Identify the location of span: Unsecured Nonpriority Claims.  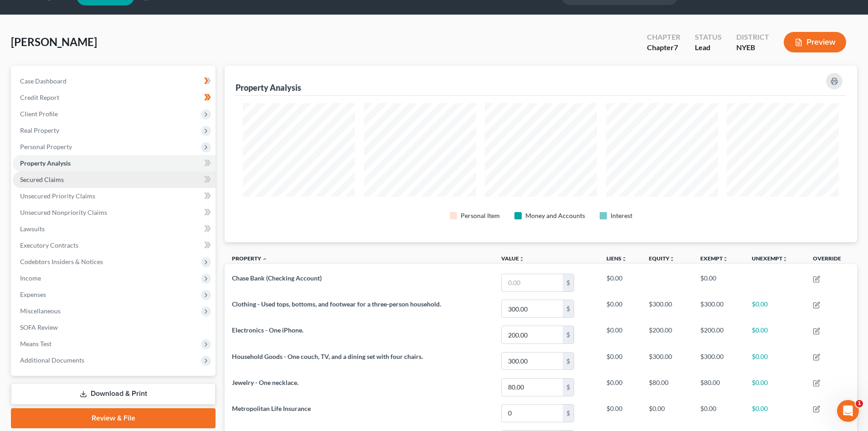
(63, 212).